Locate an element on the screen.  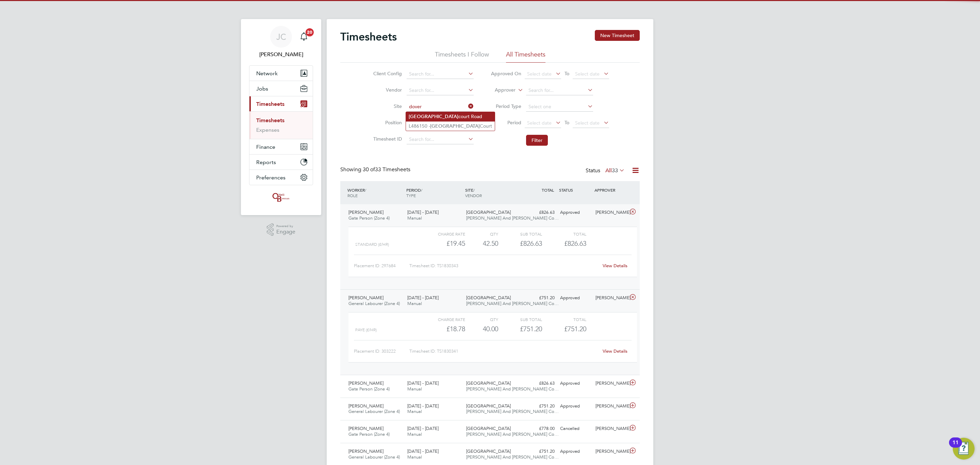
div: £18.78 is located at coordinates (443, 329).